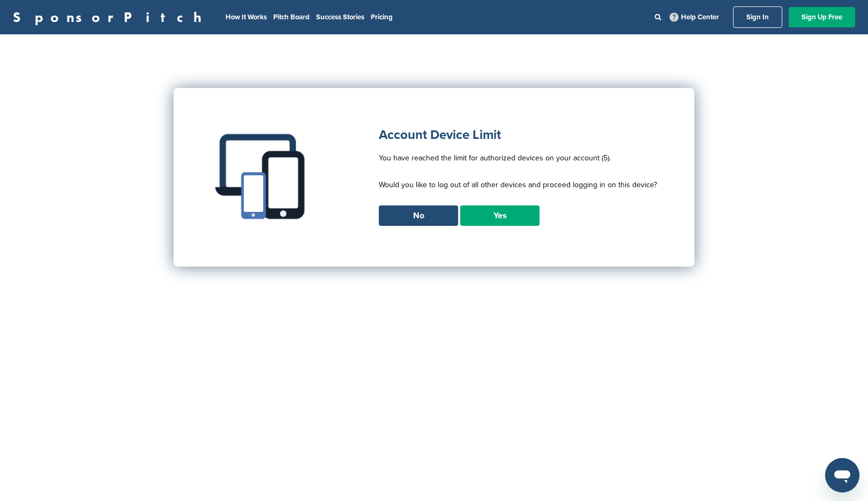  What do you see at coordinates (822, 17) in the screenshot?
I see `a: Sign Up Free` at bounding box center [822, 17].